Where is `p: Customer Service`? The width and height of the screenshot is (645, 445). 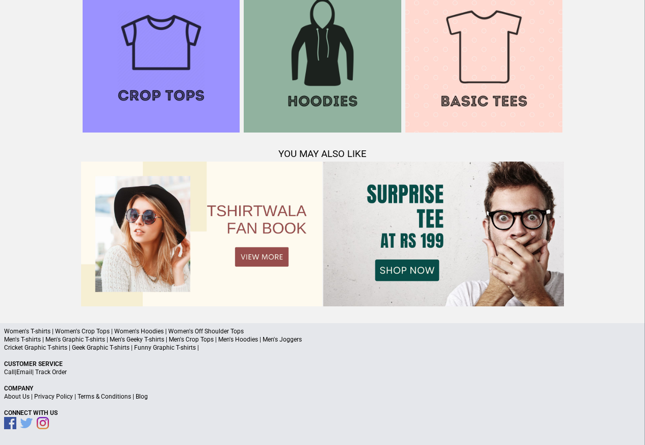
p: Customer Service is located at coordinates (322, 364).